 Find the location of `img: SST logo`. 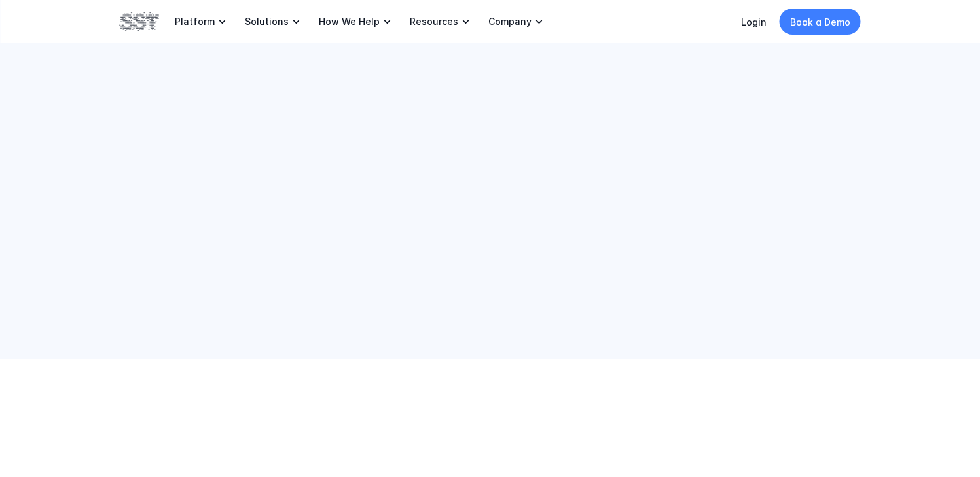

img: SST logo is located at coordinates (140, 22).